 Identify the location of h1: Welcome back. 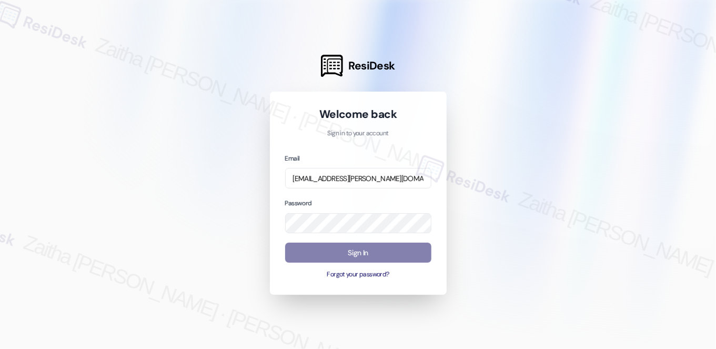
(358, 114).